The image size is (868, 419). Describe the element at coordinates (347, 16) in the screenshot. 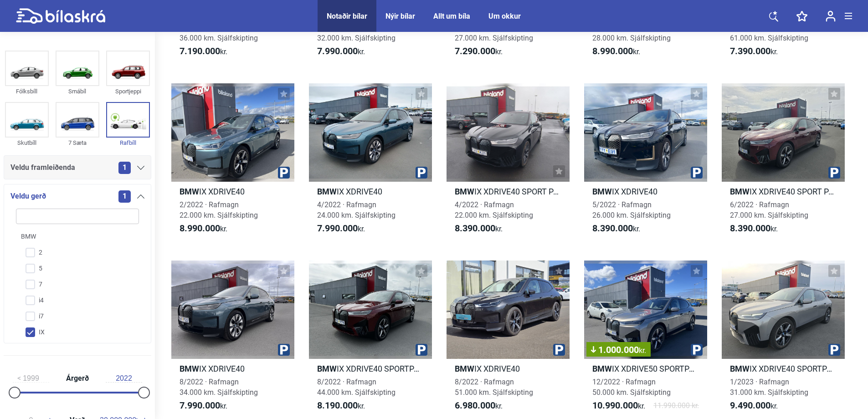

I see `a: Notaðir bílar` at that location.